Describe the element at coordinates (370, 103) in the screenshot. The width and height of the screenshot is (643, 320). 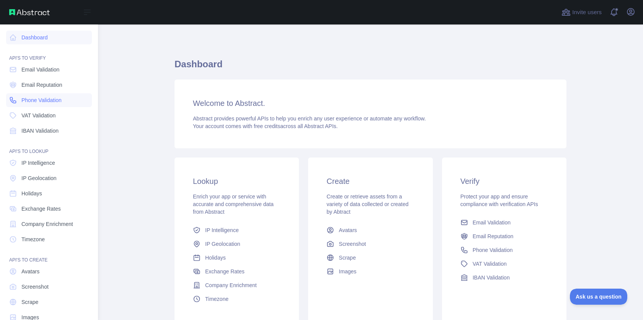
I see `h3: Welcome to Abstract.` at that location.